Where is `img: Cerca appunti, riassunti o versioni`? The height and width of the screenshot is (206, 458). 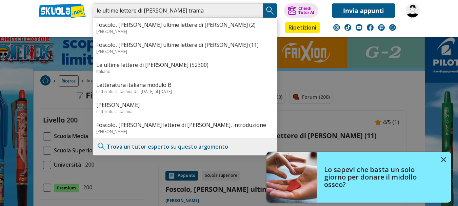 img: Cerca appunti, riassunti o versioni is located at coordinates (270, 11).